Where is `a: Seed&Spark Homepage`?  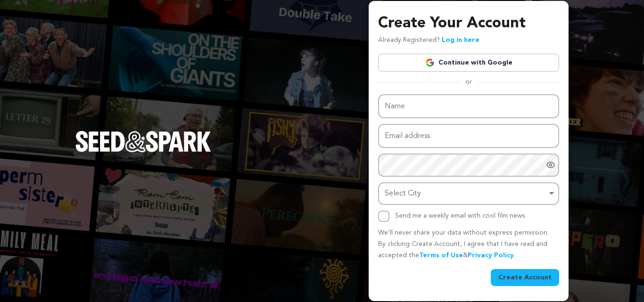 a: Seed&Spark Homepage is located at coordinates (143, 151).